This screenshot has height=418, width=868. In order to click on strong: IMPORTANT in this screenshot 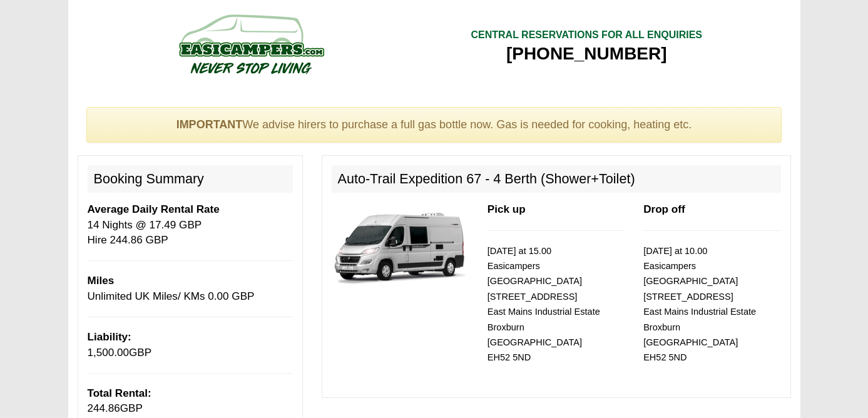, I will do `click(210, 124)`.